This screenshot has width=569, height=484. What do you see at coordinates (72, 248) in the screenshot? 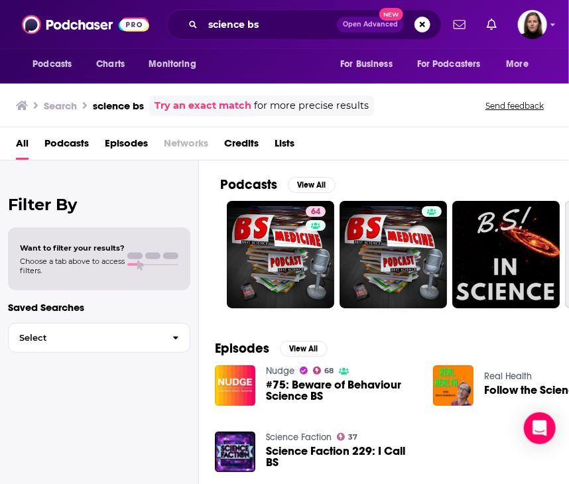
I see `span: Want to filter your results?` at bounding box center [72, 248].